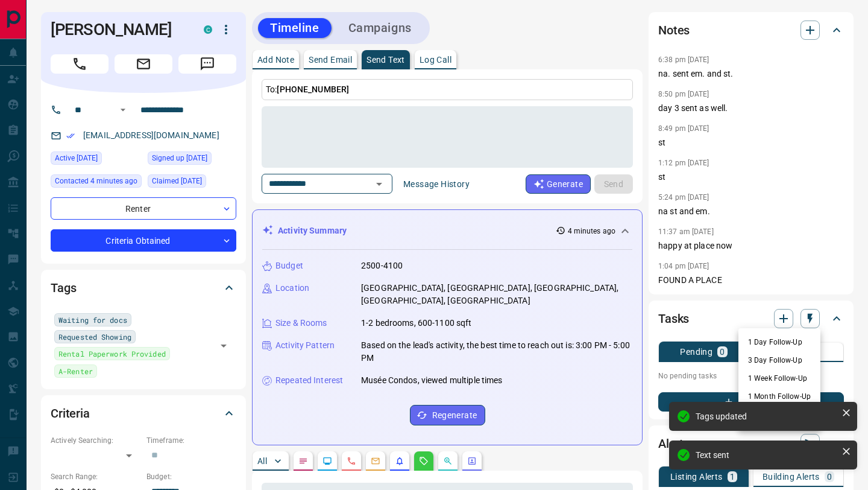  I want to click on div: Tags updated, so click(767, 416).